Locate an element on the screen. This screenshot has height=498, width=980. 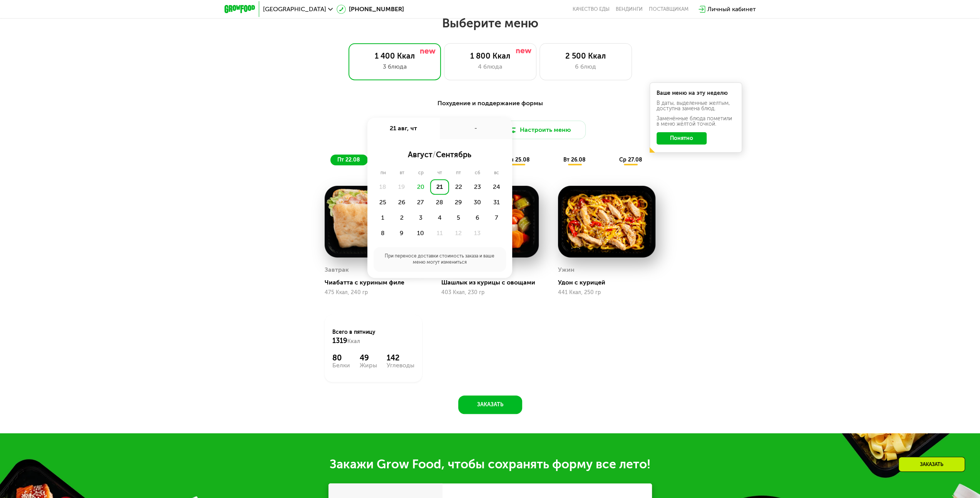
div: чт is located at coordinates (440, 173).